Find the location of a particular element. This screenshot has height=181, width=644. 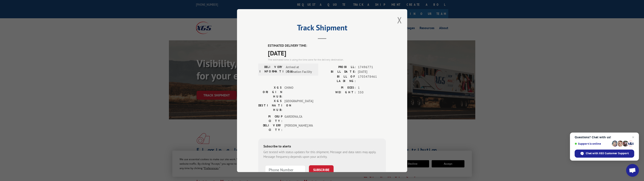

label: BILL OF LADING: is located at coordinates (339, 79).